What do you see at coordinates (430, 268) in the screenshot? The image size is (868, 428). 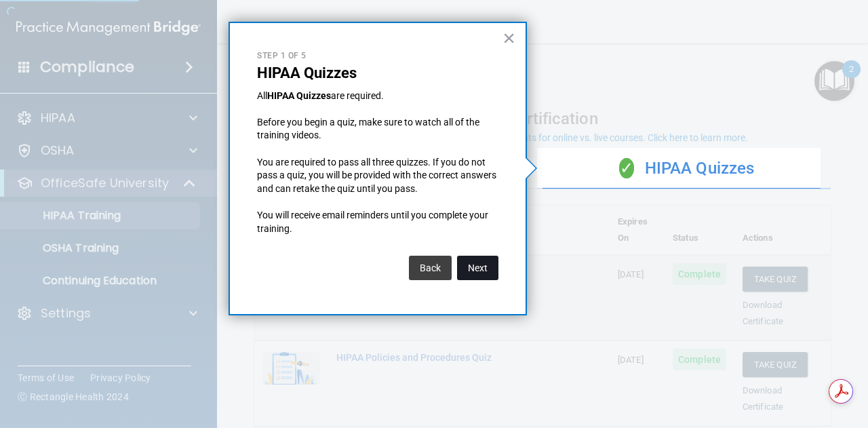 I see `button: Back` at bounding box center [430, 268].